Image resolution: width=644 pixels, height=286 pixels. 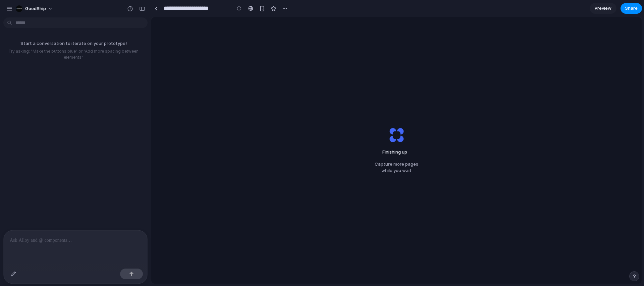 What do you see at coordinates (34, 9) in the screenshot?
I see `button: GoodShip` at bounding box center [34, 9].